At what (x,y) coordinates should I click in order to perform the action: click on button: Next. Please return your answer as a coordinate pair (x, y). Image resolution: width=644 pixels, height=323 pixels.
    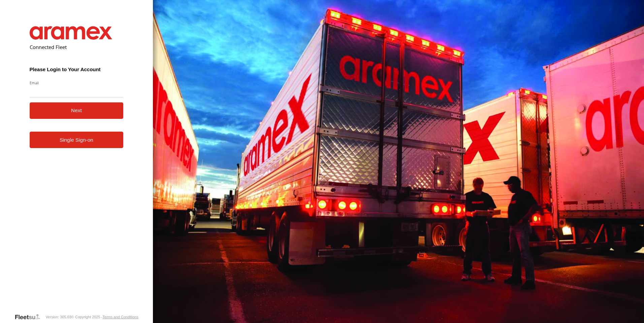
    Looking at the image, I should click on (76, 111).